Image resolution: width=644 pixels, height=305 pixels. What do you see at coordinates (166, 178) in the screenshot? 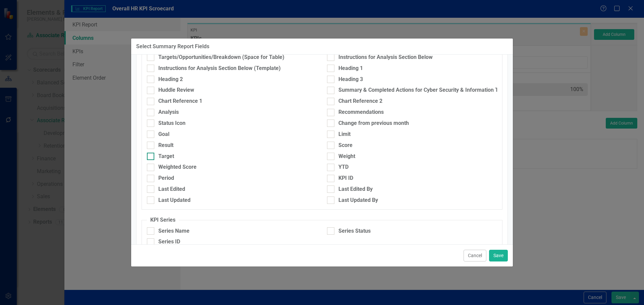
I see `div: Period` at bounding box center [166, 178].